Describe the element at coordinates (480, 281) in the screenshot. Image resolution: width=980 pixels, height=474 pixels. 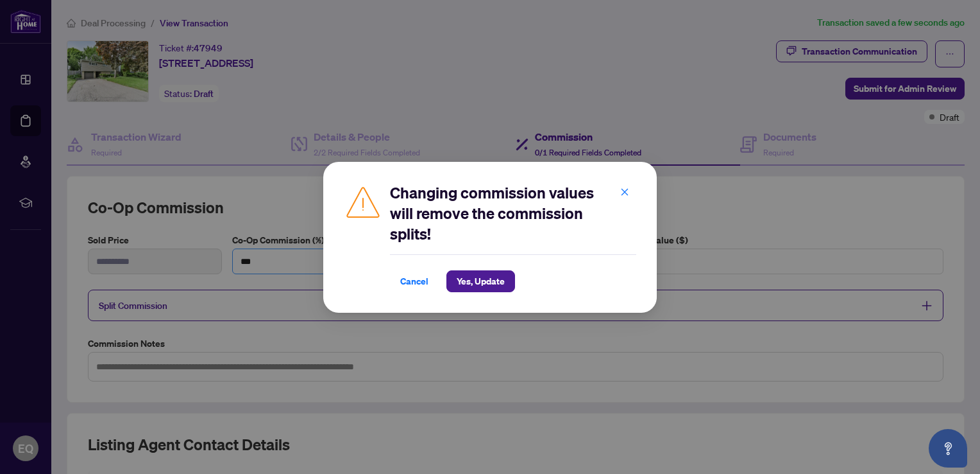
I see `button: Yes, Update` at that location.